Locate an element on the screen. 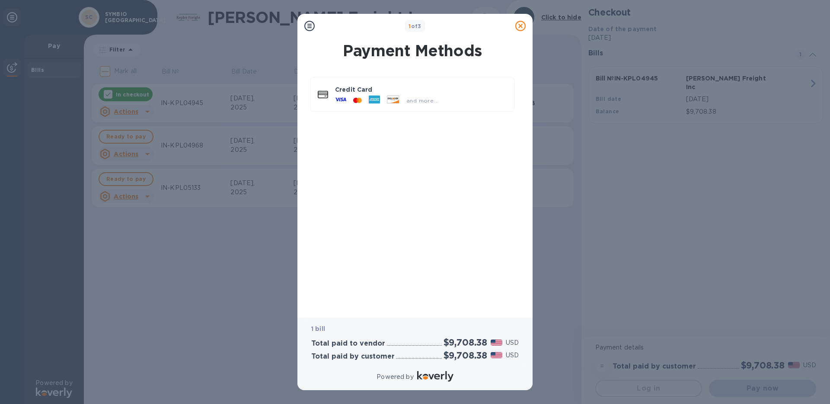  b: 1 bill is located at coordinates (318, 329).